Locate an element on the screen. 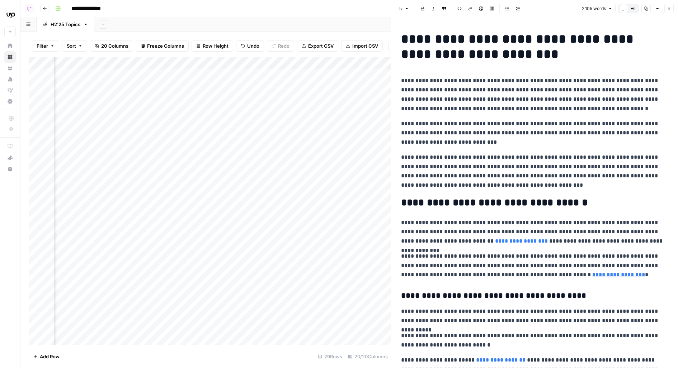  button: Export CSV is located at coordinates (317, 46).